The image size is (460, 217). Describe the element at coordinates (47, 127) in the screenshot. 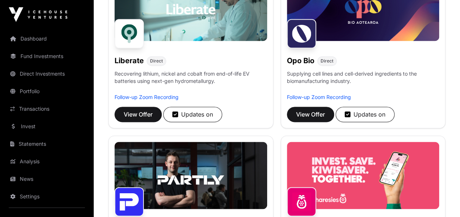

I see `a: Invest` at that location.